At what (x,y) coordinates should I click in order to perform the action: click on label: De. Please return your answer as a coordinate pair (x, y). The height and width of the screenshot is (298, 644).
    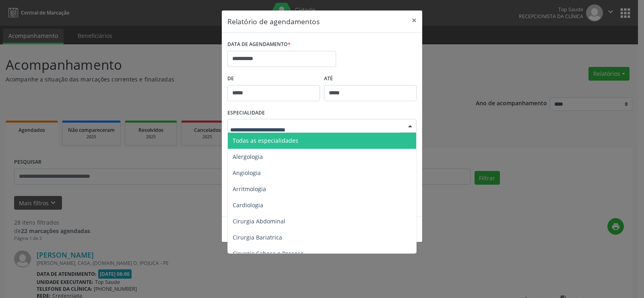
    Looking at the image, I should click on (274, 79).